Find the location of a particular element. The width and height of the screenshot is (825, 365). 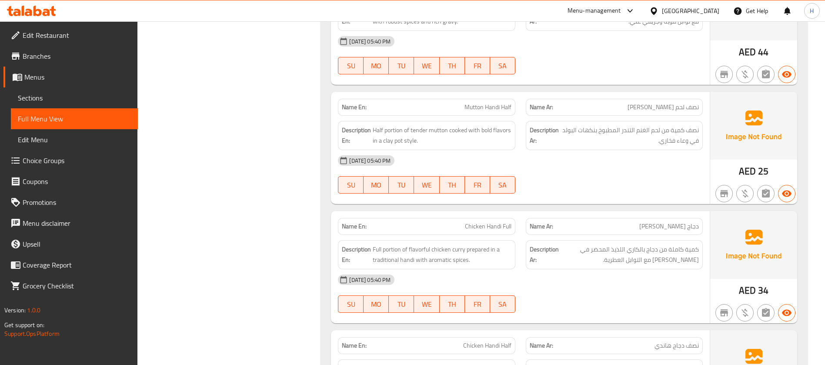

a: Coupons is located at coordinates (70, 181).